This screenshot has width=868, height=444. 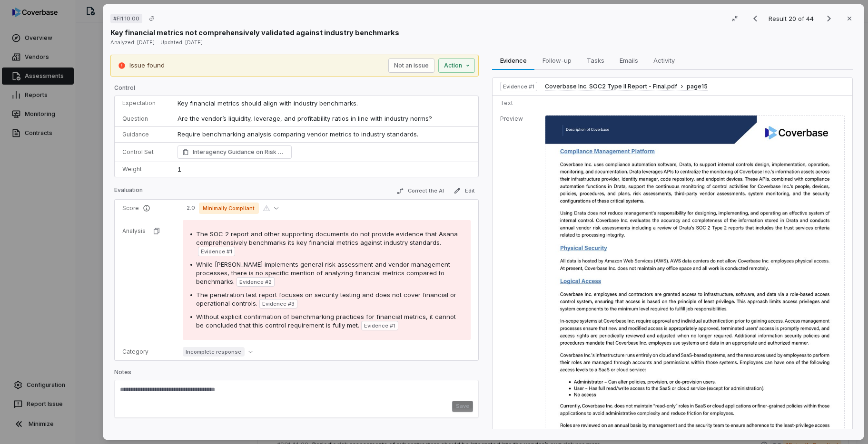 I want to click on p: Control, so click(x=297, y=90).